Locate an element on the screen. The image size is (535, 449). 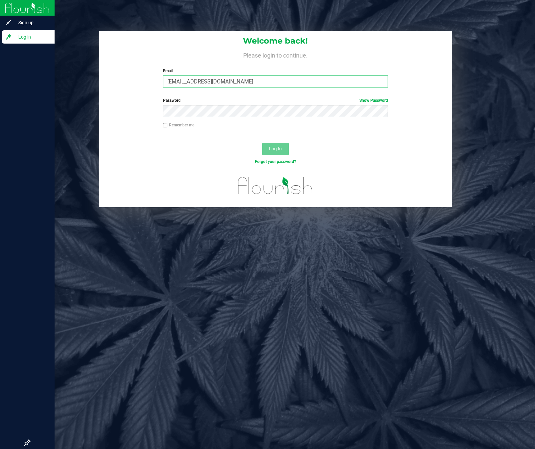
label: Remember me is located at coordinates (179, 125).